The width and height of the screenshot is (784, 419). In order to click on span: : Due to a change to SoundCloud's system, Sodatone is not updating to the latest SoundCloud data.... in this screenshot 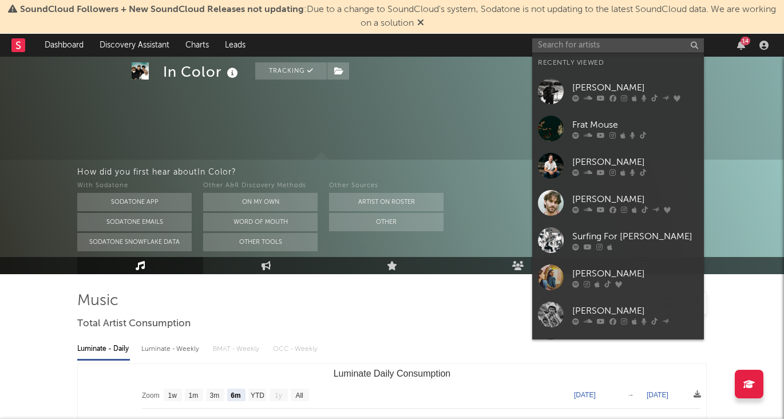, I will do `click(397, 17)`.